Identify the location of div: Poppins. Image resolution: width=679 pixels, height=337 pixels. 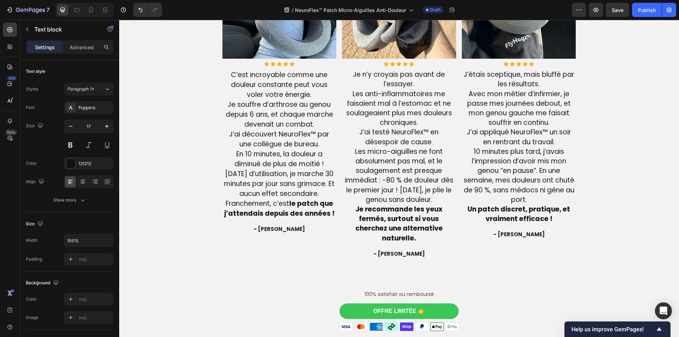
(95, 108).